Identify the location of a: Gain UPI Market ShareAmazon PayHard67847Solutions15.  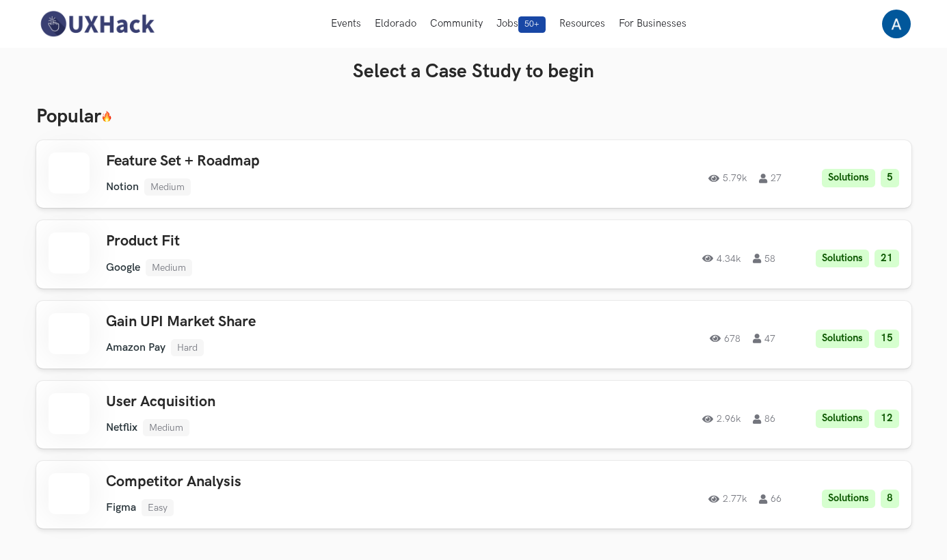
(474, 334).